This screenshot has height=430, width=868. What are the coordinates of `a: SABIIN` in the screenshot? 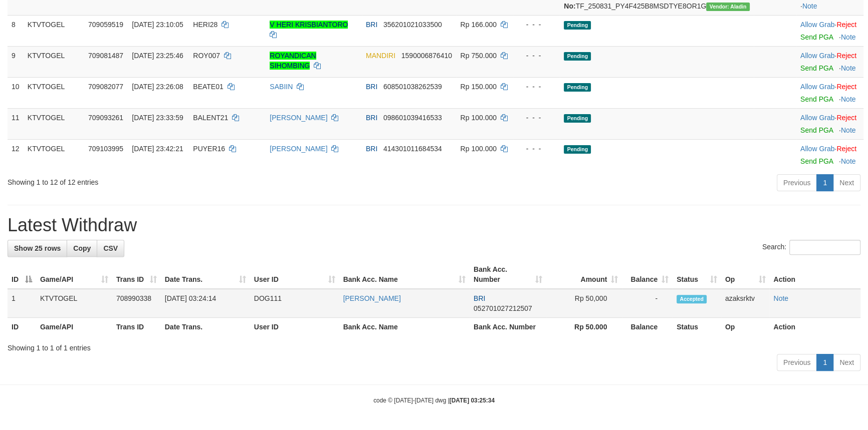 It's located at (281, 87).